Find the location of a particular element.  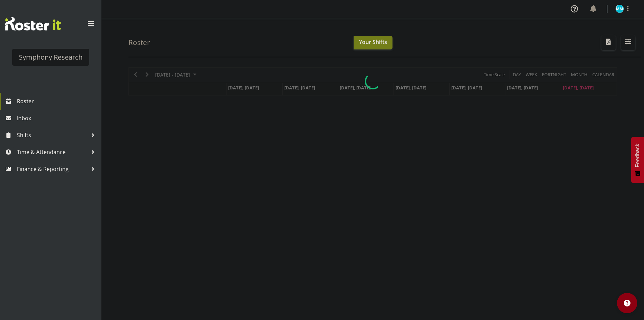

div: Symphony Research is located at coordinates (50, 57).